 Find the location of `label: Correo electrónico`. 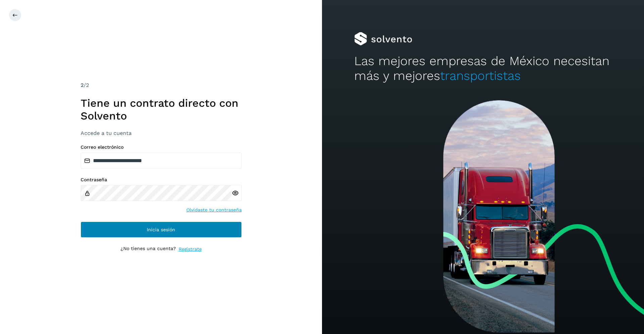

label: Correo electrónico is located at coordinates (161, 147).